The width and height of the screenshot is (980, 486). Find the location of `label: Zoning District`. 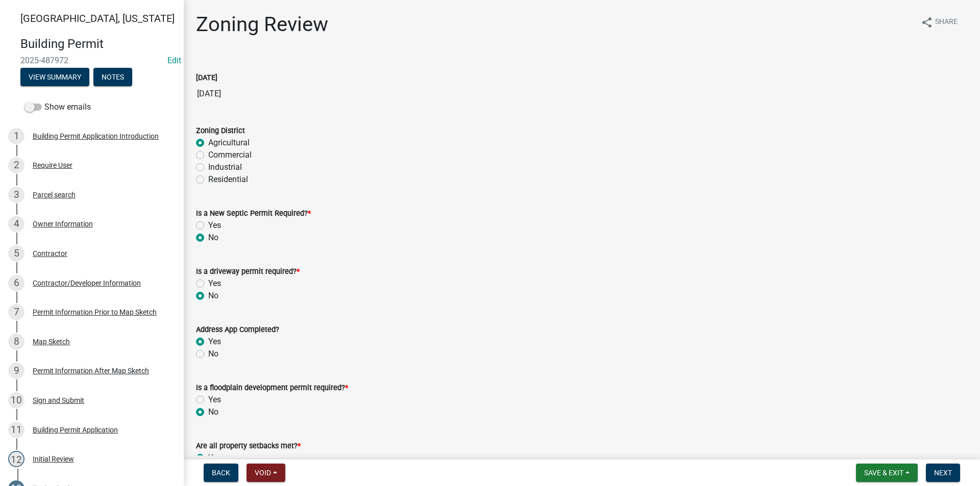

label: Zoning District is located at coordinates (220, 131).